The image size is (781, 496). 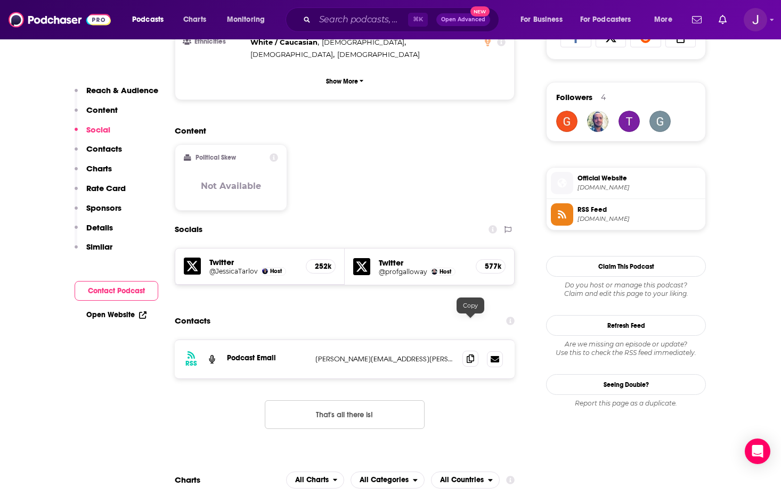 I want to click on button: Details, so click(x=94, y=232).